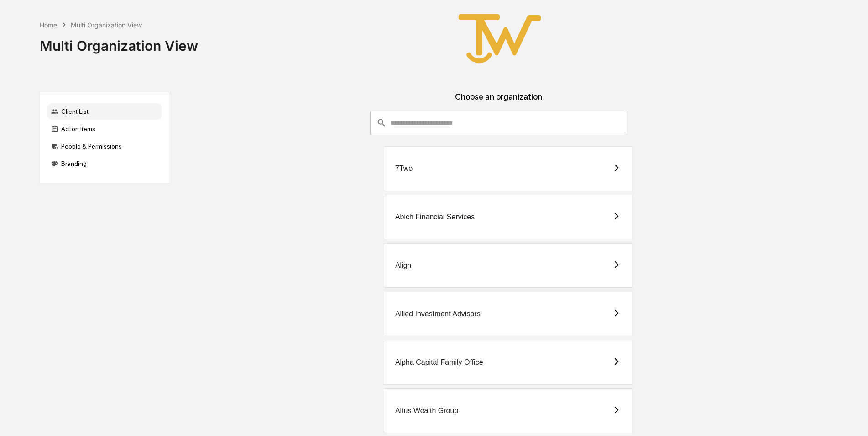 This screenshot has width=868, height=436. Describe the element at coordinates (105, 112) in the screenshot. I see `div: Client List` at that location.